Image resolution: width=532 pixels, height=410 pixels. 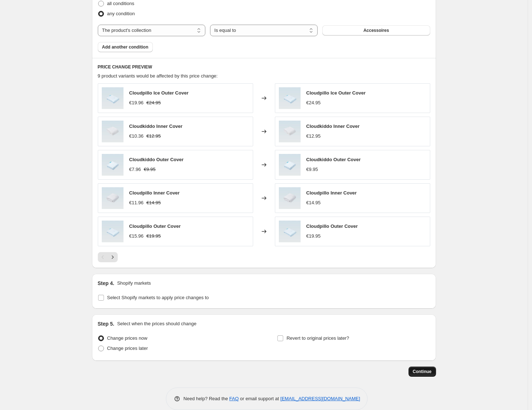 What do you see at coordinates (158, 76) in the screenshot?
I see `span: 9 product variants would be affected by this price change:` at bounding box center [158, 76].